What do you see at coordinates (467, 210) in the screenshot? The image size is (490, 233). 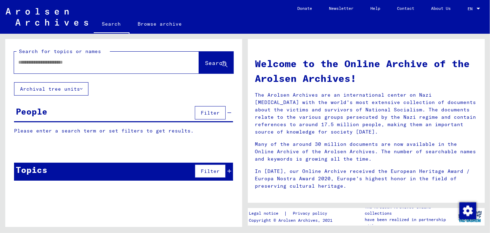 I see `div: Zustimmung ändern` at bounding box center [467, 210].